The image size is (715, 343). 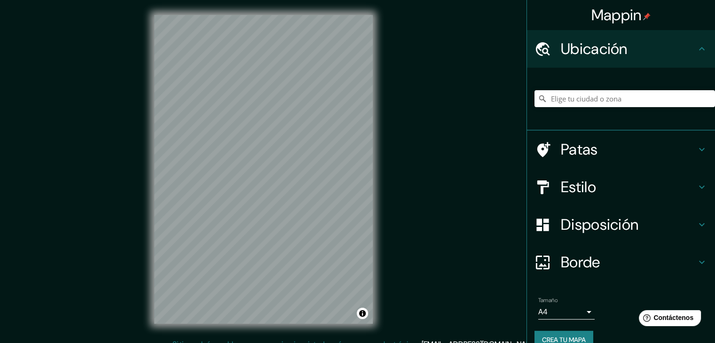 I want to click on button: Activar o desactivar atribución, so click(x=363, y=314).